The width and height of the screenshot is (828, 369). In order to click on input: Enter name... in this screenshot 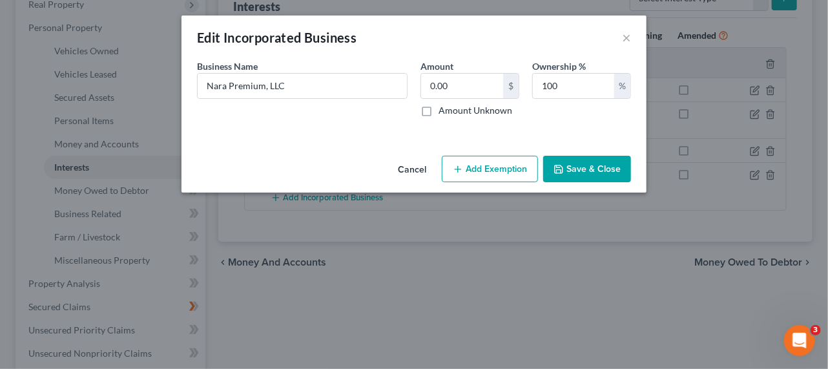, I will do `click(302, 86)`.